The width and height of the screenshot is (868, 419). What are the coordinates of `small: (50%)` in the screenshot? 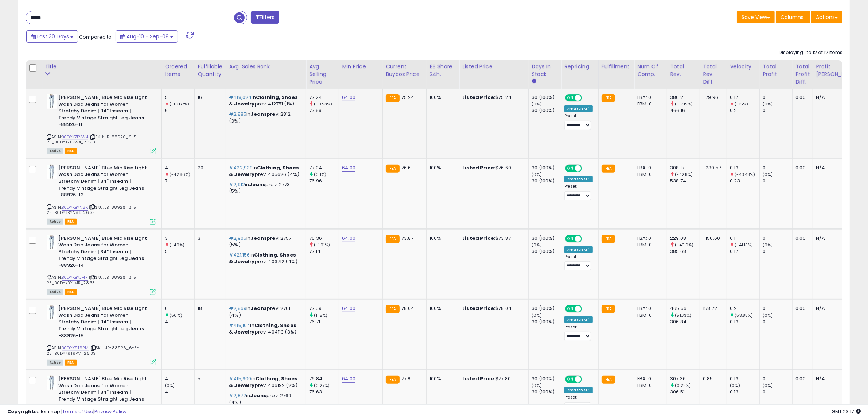 It's located at (176, 315).